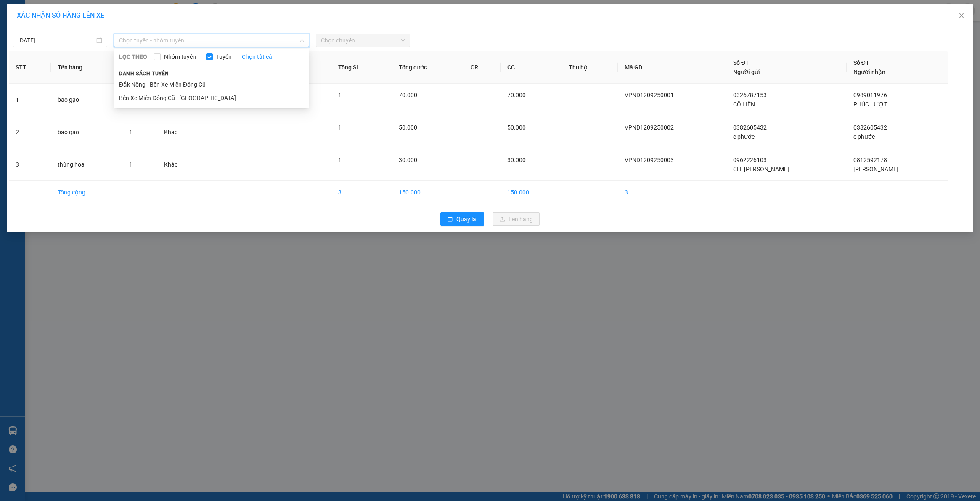 The height and width of the screenshot is (501, 980). Describe the element at coordinates (870, 104) in the screenshot. I see `span: PHÚC LƯỢT` at that location.